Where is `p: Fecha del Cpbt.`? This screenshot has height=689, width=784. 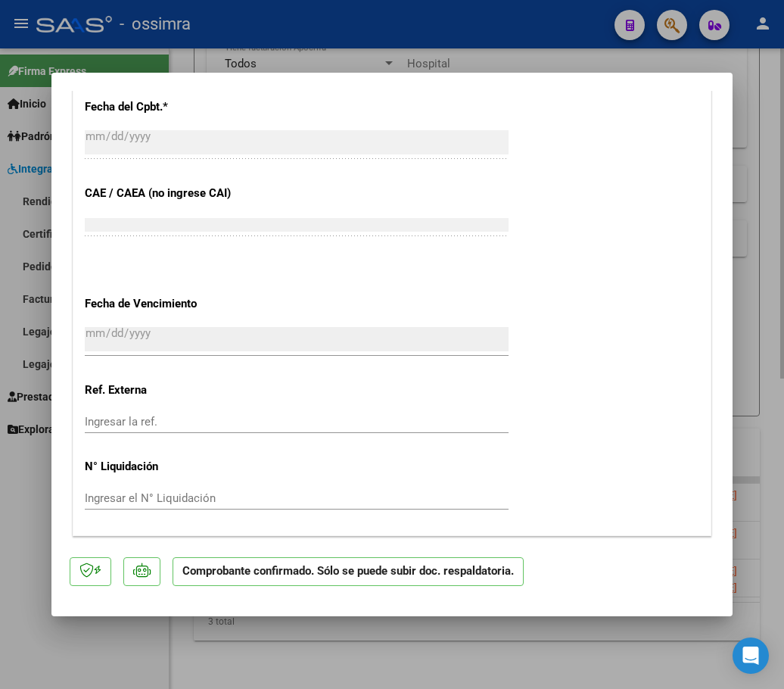 p: Fecha del Cpbt. is located at coordinates (177, 107).